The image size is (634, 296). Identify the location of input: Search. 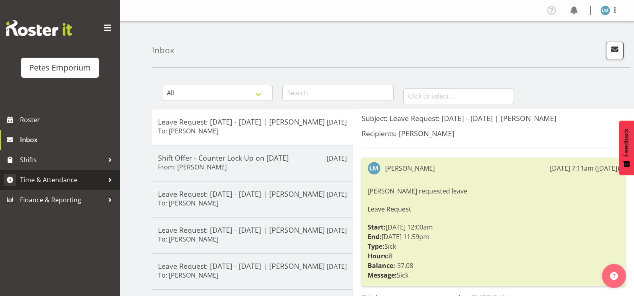
(338, 93).